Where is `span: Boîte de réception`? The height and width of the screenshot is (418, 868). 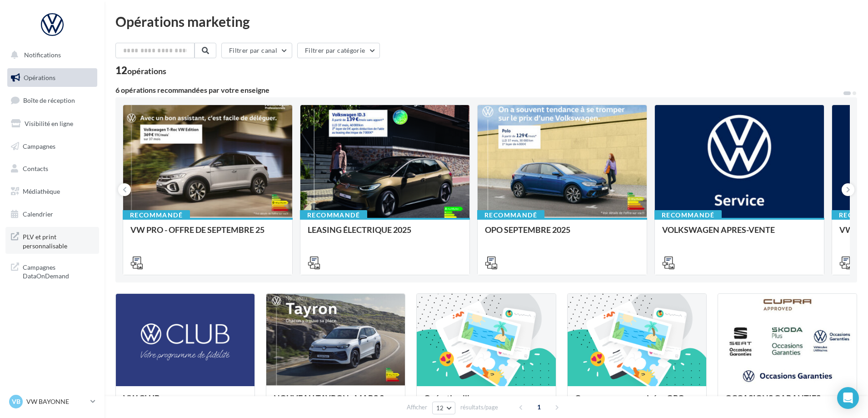
span: Boîte de réception is located at coordinates (49, 100).